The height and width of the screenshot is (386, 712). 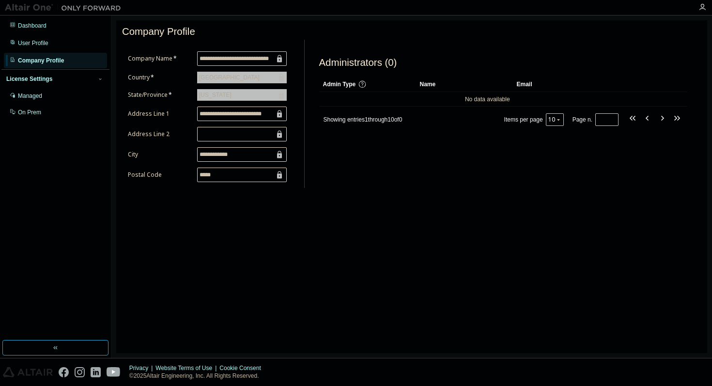 I want to click on p: © 2025 Altair Engineering, Inc. All Rights Reserved., so click(x=198, y=376).